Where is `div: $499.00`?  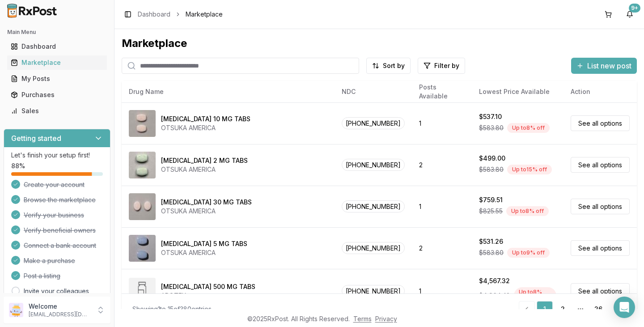
div: $499.00 is located at coordinates (492, 158).